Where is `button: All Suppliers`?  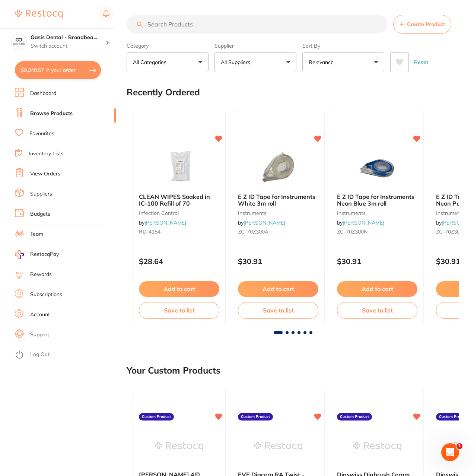
button: All Suppliers is located at coordinates (256, 62).